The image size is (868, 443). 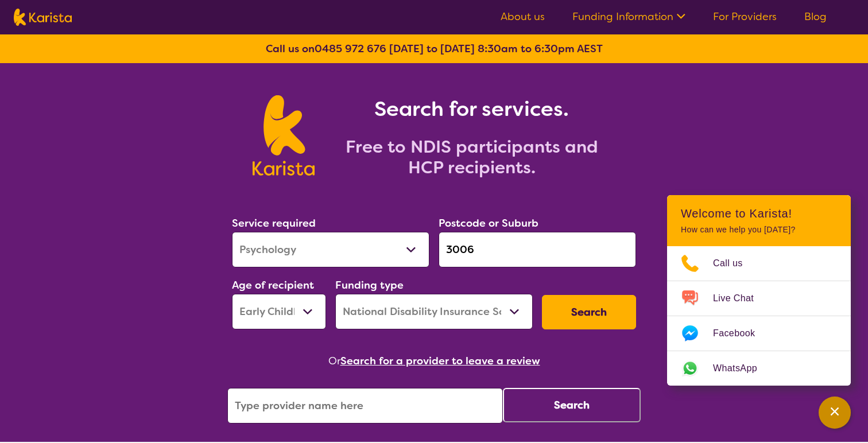 I want to click on label: Funding type, so click(x=369, y=285).